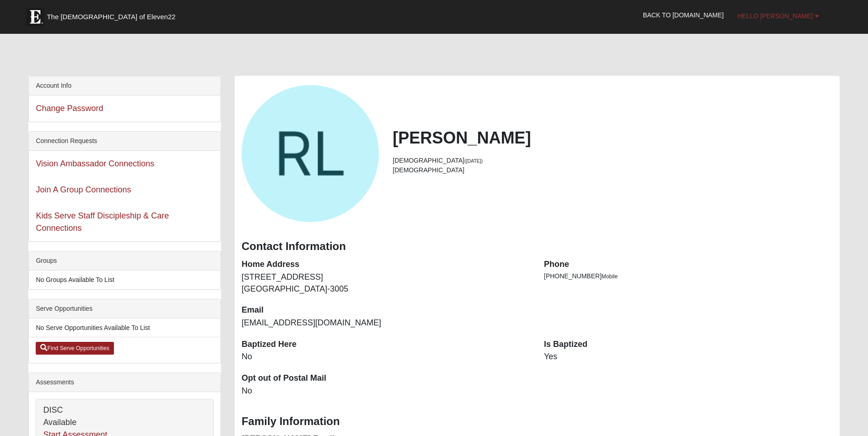 This screenshot has width=868, height=436. Describe the element at coordinates (310, 154) in the screenshot. I see `a: View Fullsize Photo` at that location.